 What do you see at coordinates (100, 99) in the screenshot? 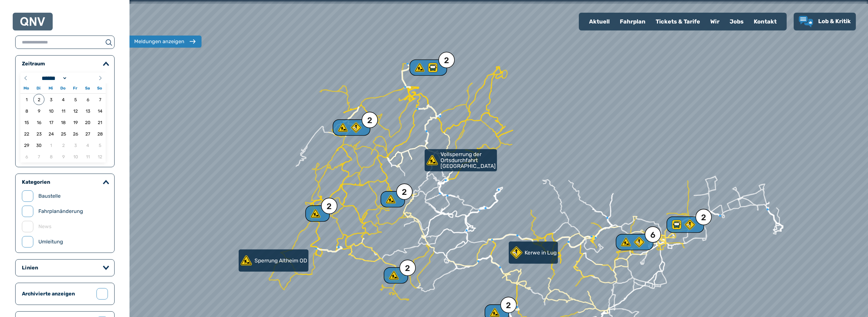
I see `span: 07.09.2025` at bounding box center [100, 99].